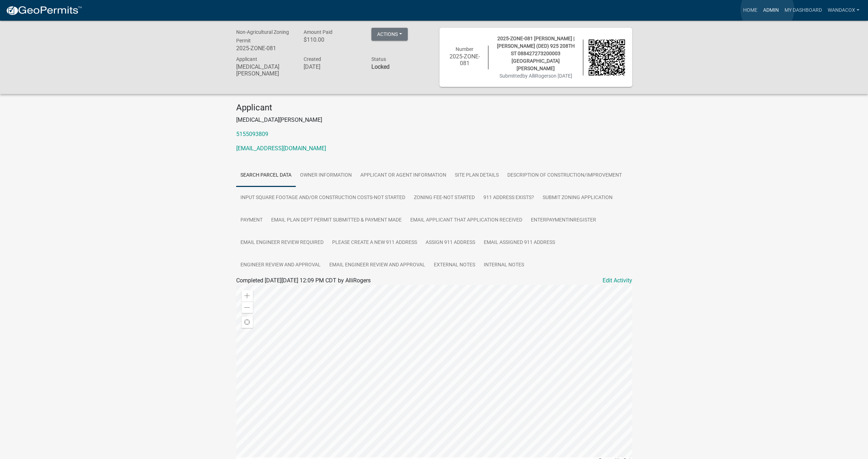  What do you see at coordinates (455, 265) in the screenshot?
I see `a: External Notes` at bounding box center [455, 265].